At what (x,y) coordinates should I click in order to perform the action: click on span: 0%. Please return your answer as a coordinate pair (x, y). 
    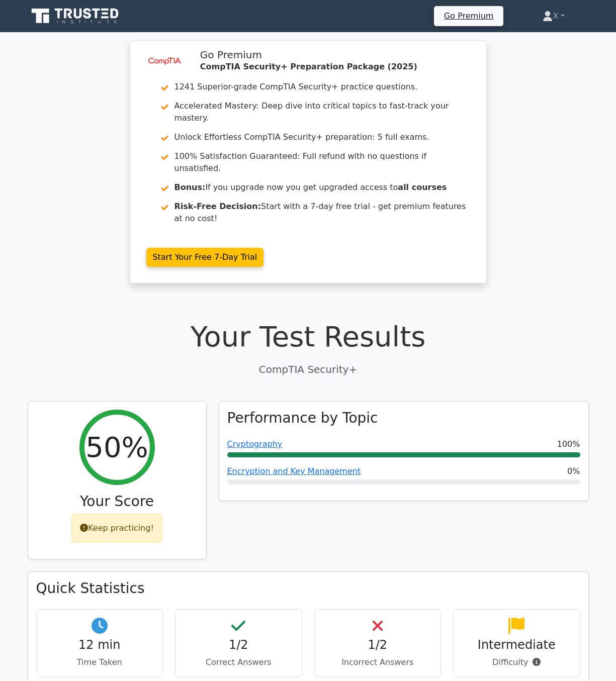
    Looking at the image, I should click on (574, 472).